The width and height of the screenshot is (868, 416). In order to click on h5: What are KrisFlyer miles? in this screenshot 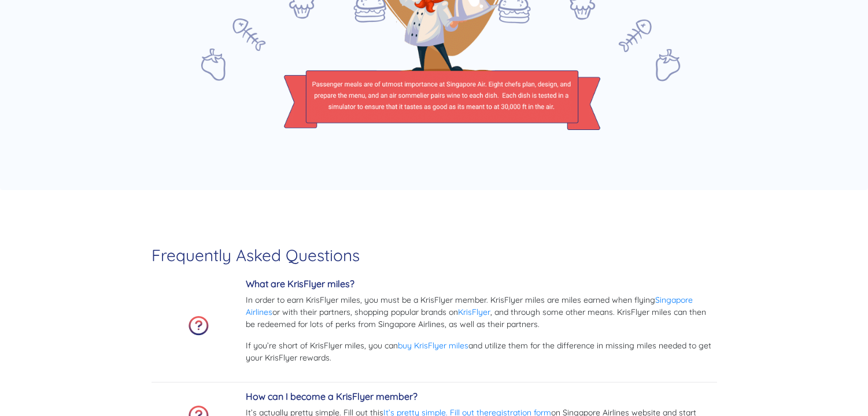, I will do `click(481, 283)`.